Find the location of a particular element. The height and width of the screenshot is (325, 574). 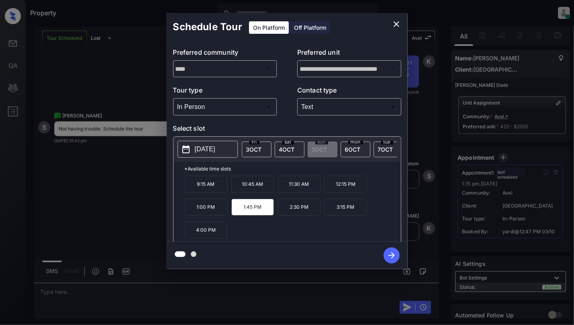

button: btn-next is located at coordinates (392, 255).